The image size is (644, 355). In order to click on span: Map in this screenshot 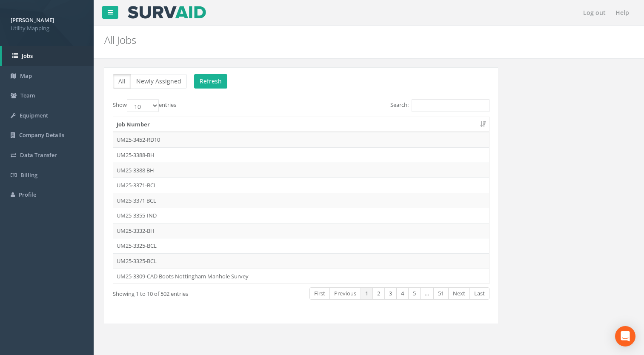, I will do `click(26, 76)`.